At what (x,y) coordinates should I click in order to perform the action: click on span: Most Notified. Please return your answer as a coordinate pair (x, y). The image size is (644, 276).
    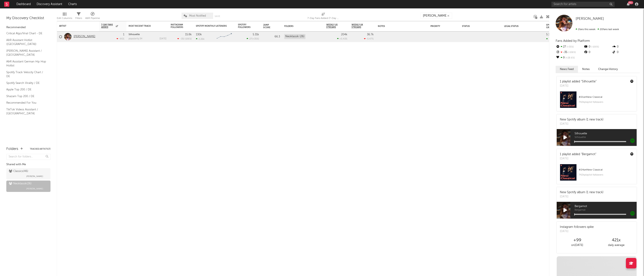
    Looking at the image, I should click on (197, 16).